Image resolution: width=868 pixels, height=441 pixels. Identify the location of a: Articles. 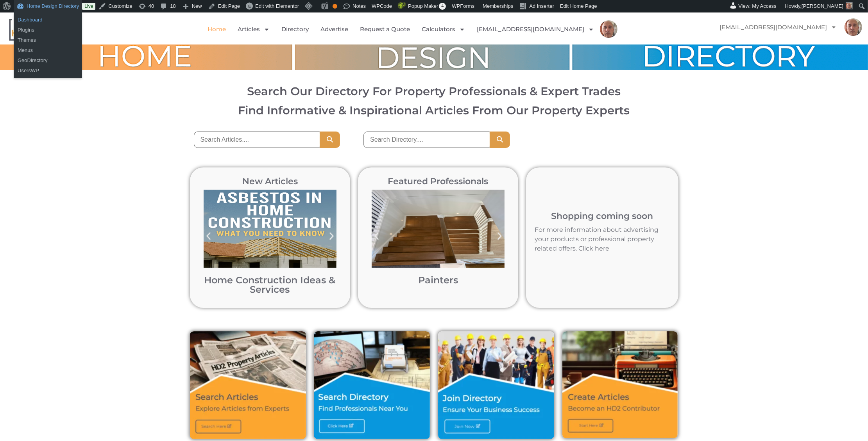
(254, 29).